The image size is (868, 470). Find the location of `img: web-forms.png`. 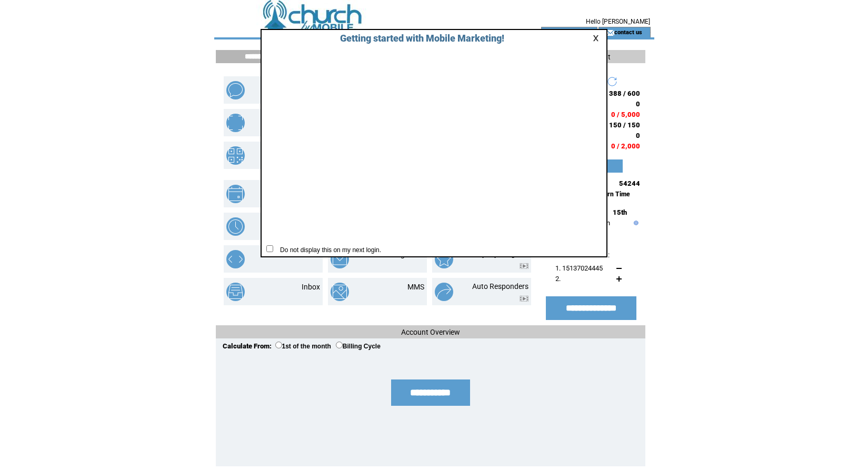

img: web-forms.png is located at coordinates (235, 259).